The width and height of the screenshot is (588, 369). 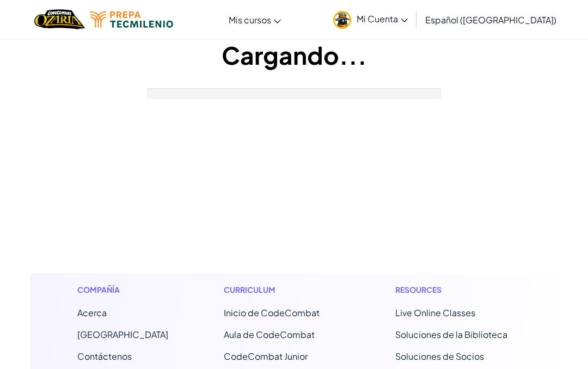 What do you see at coordinates (435, 313) in the screenshot?
I see `a: Live Online Classes` at bounding box center [435, 313].